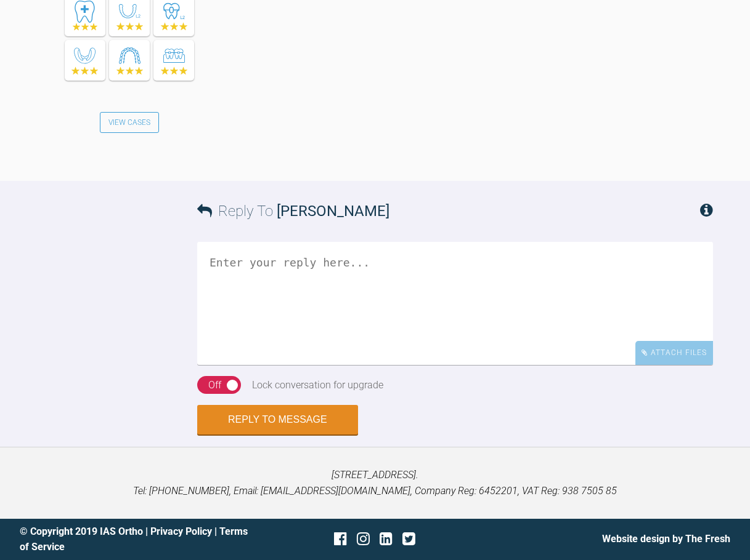 The width and height of the screenshot is (750, 560). What do you see at coordinates (318, 386) in the screenshot?
I see `div: Lock conversation for upgrade` at bounding box center [318, 386].